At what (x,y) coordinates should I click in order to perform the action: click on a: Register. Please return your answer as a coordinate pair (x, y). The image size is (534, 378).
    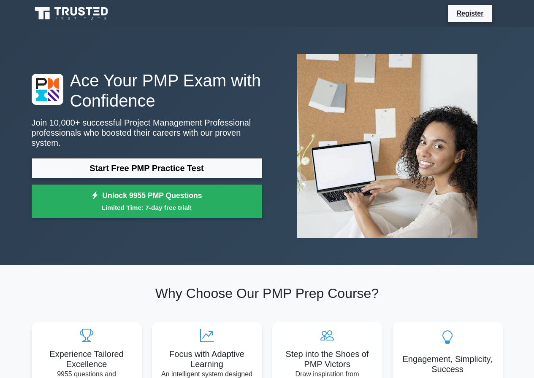
    Looking at the image, I should click on (469, 13).